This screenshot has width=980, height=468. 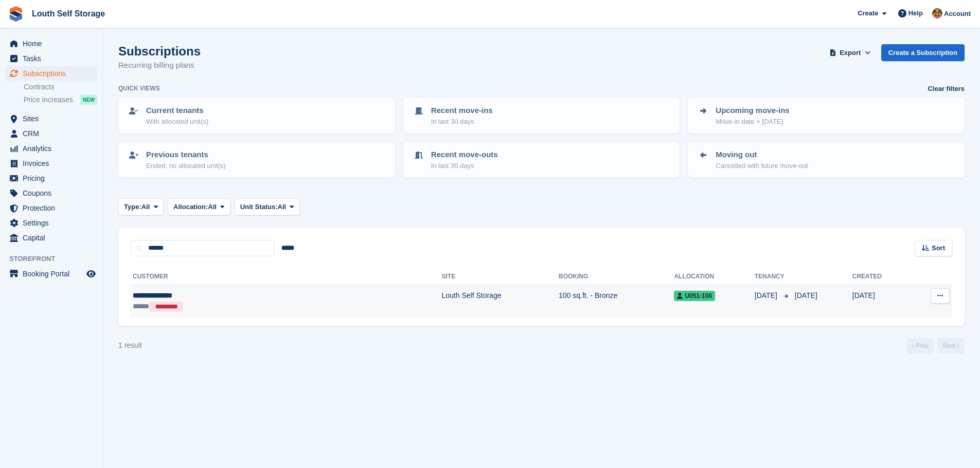 What do you see at coordinates (868, 14) in the screenshot?
I see `span: Create` at bounding box center [868, 14].